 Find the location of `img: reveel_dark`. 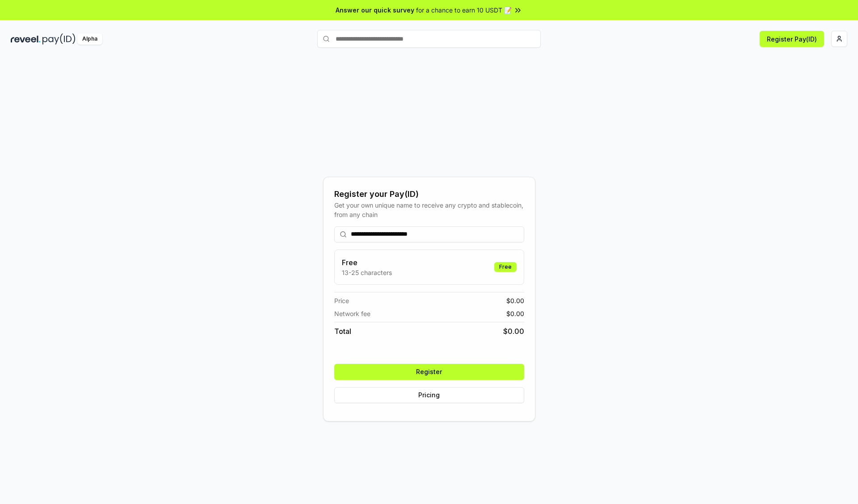

img: reveel_dark is located at coordinates (26, 39).